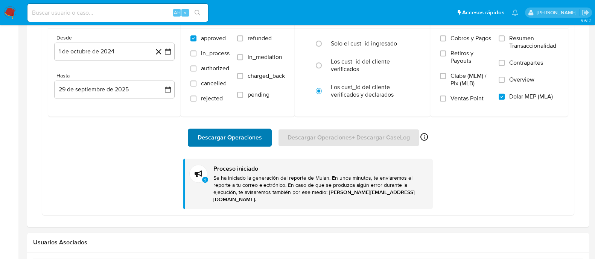 This screenshot has height=259, width=595. What do you see at coordinates (118, 13) in the screenshot?
I see `input: Buscar usuario o caso...` at bounding box center [118, 13].